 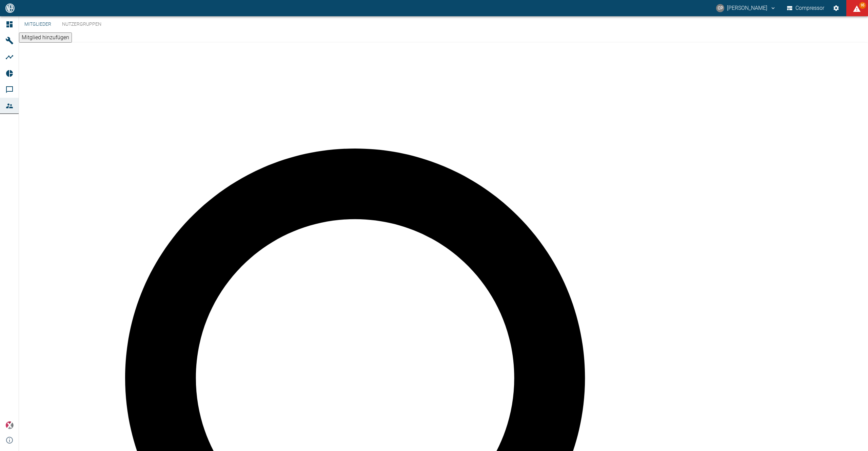 I want to click on img: Xplore Logo, so click(x=9, y=425).